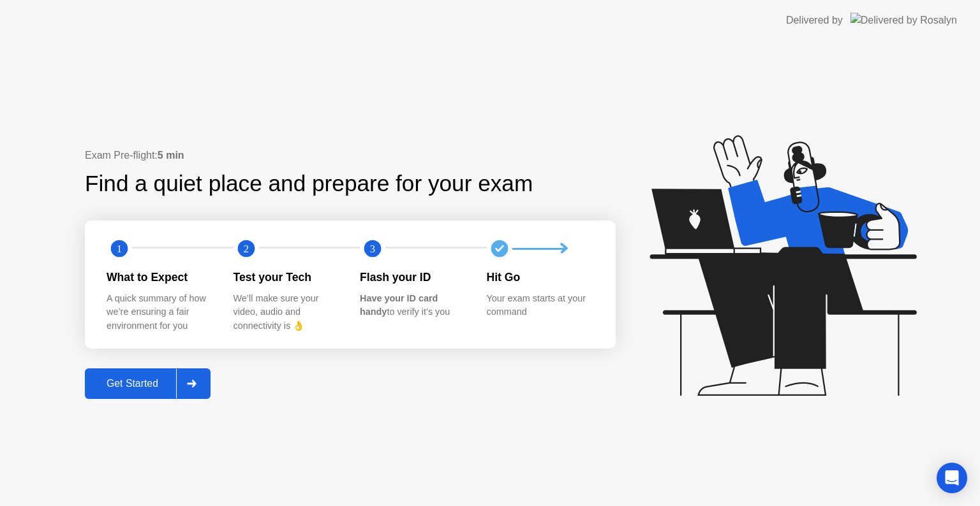 The image size is (980, 506). What do you see at coordinates (286, 313) in the screenshot?
I see `div: We’ll make sure your video, audio and connectivity is 👌` at bounding box center [286, 313].